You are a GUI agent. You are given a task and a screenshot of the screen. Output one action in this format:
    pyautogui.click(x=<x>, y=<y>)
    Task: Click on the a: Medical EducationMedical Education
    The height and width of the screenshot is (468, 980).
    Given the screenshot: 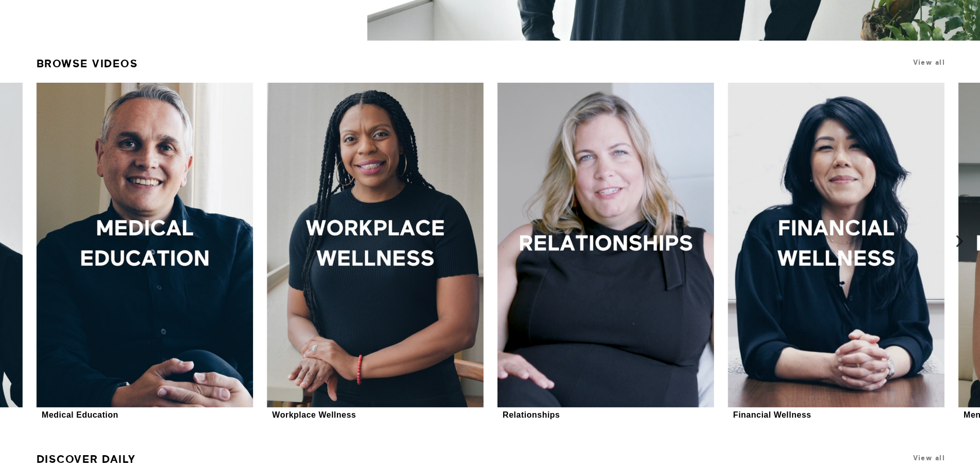 What is the action you would take?
    pyautogui.click(x=145, y=252)
    